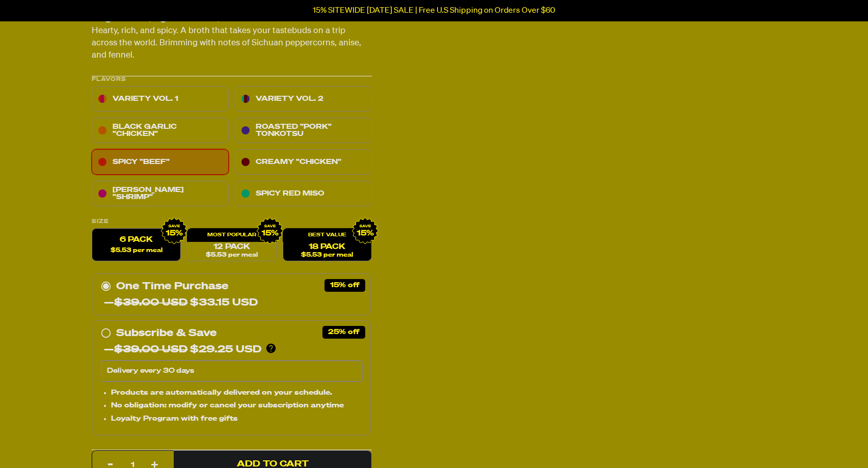  What do you see at coordinates (160, 162) in the screenshot?
I see `a: Spicy "Beef"` at bounding box center [160, 162].